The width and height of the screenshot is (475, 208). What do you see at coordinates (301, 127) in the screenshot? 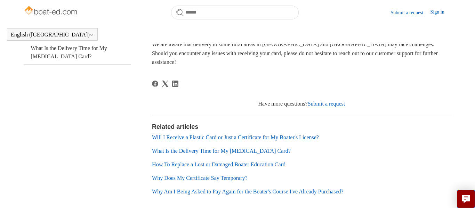
I see `h2: Related articles` at bounding box center [301, 127].